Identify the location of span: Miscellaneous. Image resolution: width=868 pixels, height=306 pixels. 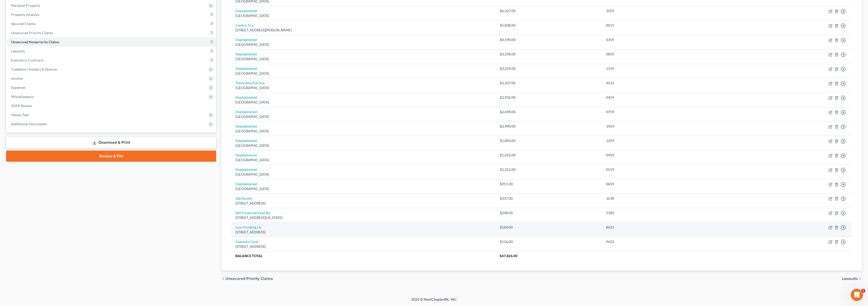
(22, 97).